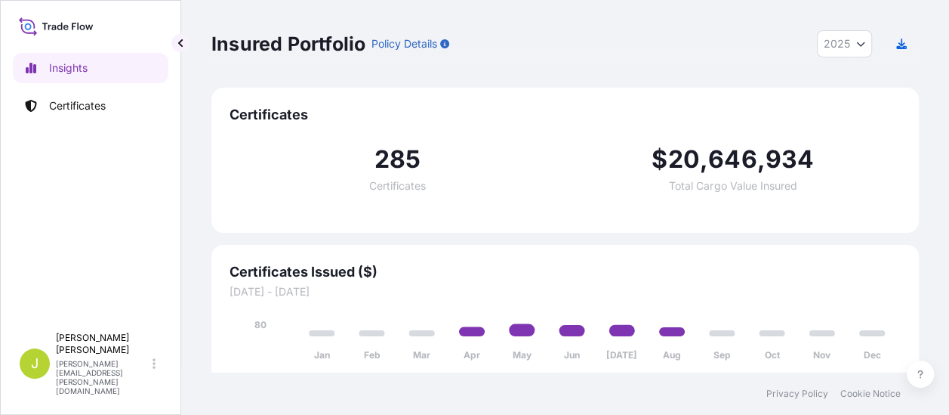 This screenshot has height=415, width=949. Describe the element at coordinates (397, 159) in the screenshot. I see `span: 285` at that location.